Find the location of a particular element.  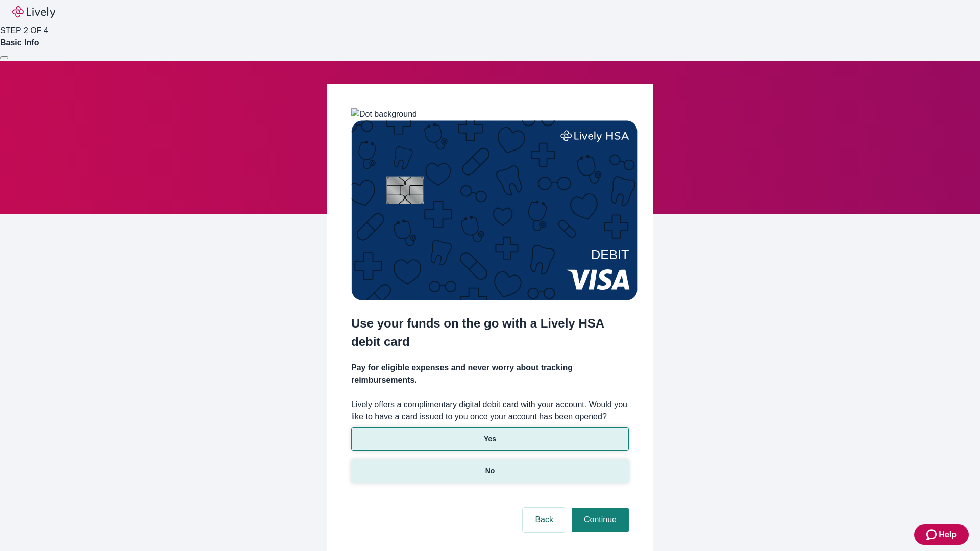

label: Lively offers a complimentary digital debit card with your account. Would you like to have a card... is located at coordinates (490, 411).